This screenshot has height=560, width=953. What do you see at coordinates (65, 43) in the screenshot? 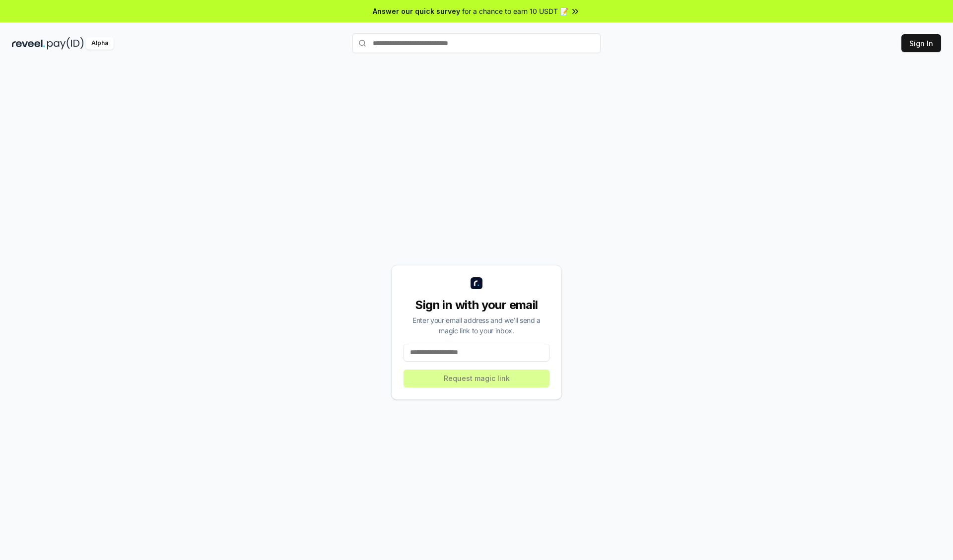
I see `img: pay_id` at bounding box center [65, 43].